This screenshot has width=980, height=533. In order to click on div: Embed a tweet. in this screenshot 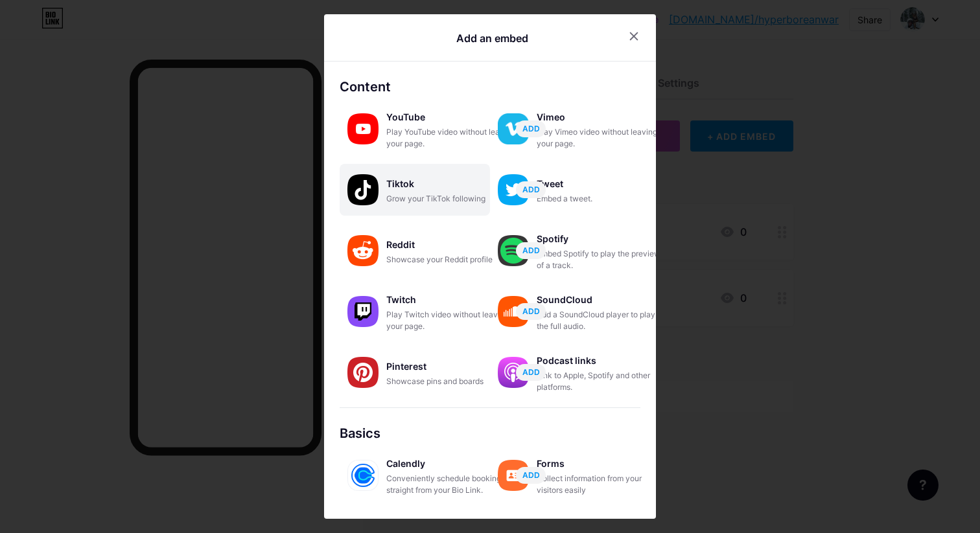, I will do `click(601, 199)`.